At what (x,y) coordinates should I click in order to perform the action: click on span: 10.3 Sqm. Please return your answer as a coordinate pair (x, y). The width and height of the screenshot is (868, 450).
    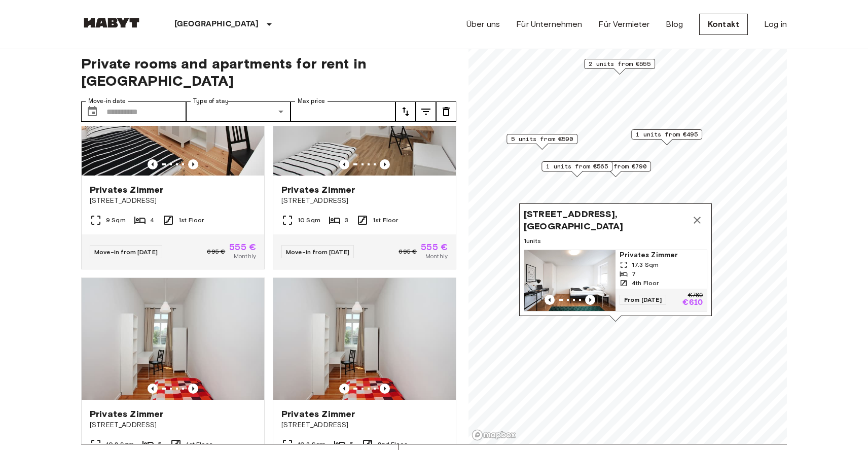
    Looking at the image, I should click on (311, 444).